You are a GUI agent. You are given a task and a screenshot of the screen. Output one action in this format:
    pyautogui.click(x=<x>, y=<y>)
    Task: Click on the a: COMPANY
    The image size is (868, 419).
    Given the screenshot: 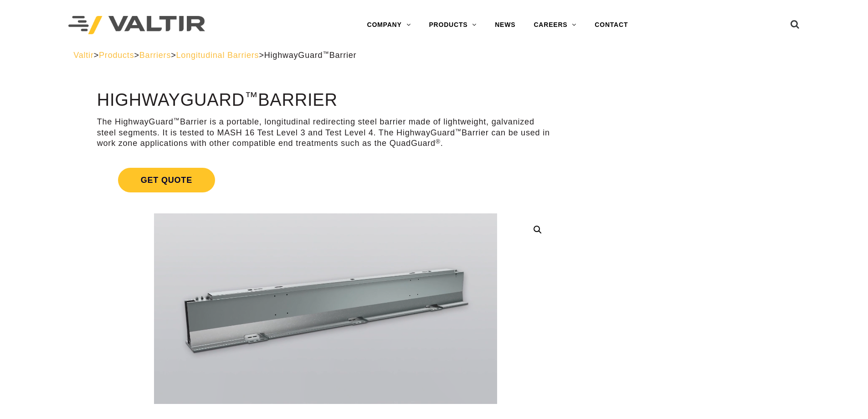 What is the action you would take?
    pyautogui.click(x=389, y=25)
    